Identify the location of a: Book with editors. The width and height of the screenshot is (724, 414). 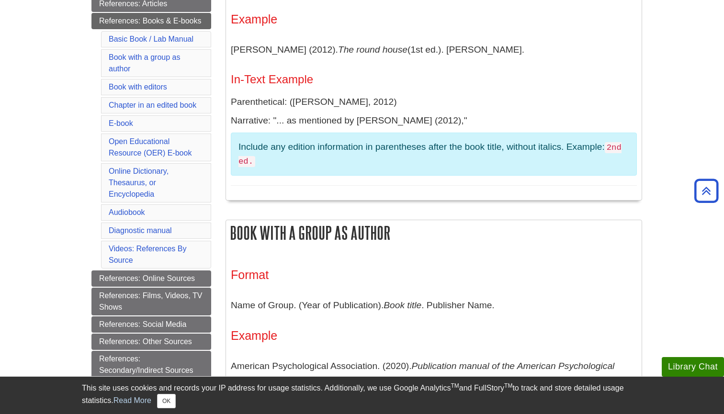
(138, 87).